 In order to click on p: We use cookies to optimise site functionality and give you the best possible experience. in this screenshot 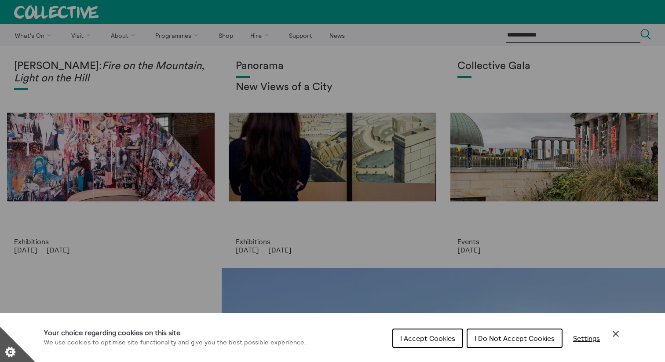, I will do `click(175, 343)`.